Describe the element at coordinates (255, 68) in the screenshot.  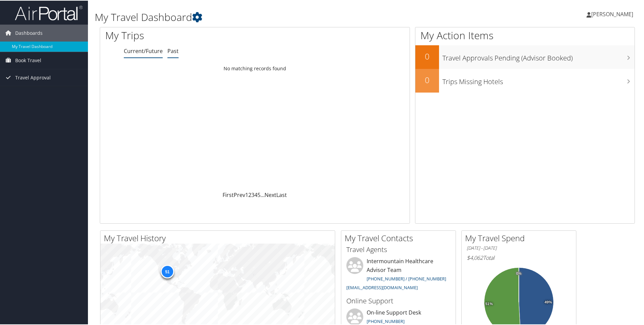
I see `td: No matching records found` at that location.